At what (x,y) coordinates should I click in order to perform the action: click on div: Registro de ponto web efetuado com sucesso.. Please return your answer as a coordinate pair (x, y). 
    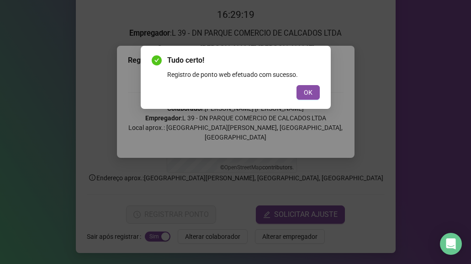
    Looking at the image, I should click on (244, 75).